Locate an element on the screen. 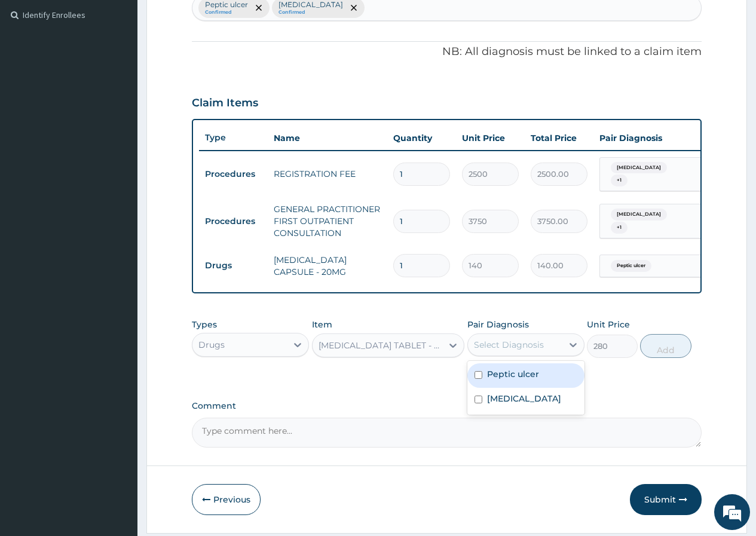 Image resolution: width=756 pixels, height=536 pixels. th: Pair Diagnosis is located at coordinates (660, 138).